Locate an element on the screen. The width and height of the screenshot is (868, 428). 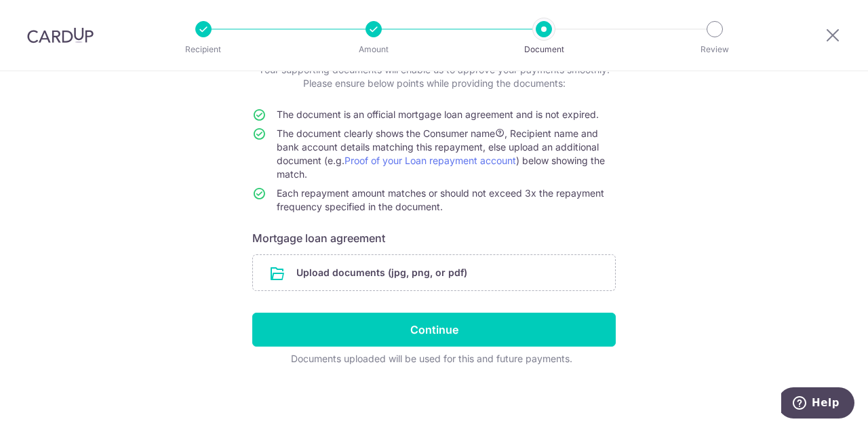
span: Each repayment amount matches or should not exceed 3x the repayment frequency specified in the do... is located at coordinates (440, 199).